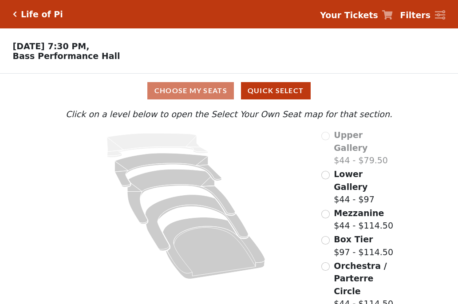  Describe the element at coordinates (229, 114) in the screenshot. I see `p: Click on a level below to open the Select Your Own Seat map for that section.` at that location.